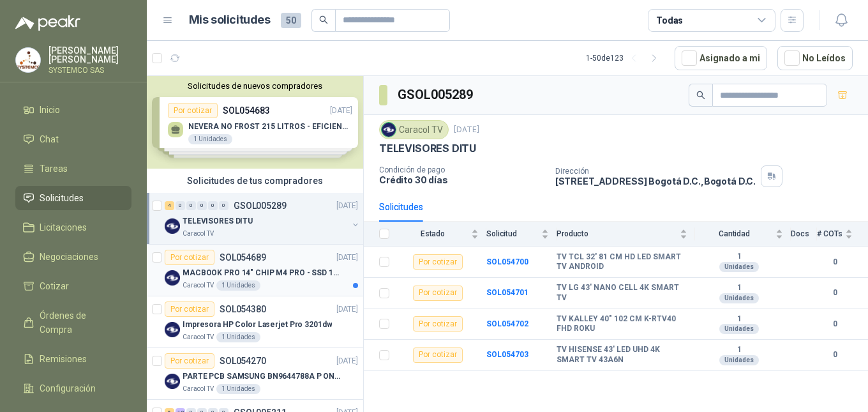 The image size is (868, 412). I want to click on span: Remisiones, so click(64, 359).